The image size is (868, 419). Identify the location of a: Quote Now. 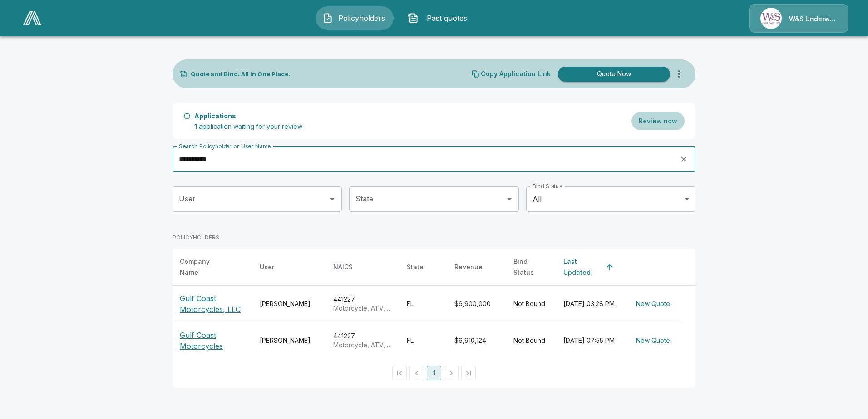
(612, 74).